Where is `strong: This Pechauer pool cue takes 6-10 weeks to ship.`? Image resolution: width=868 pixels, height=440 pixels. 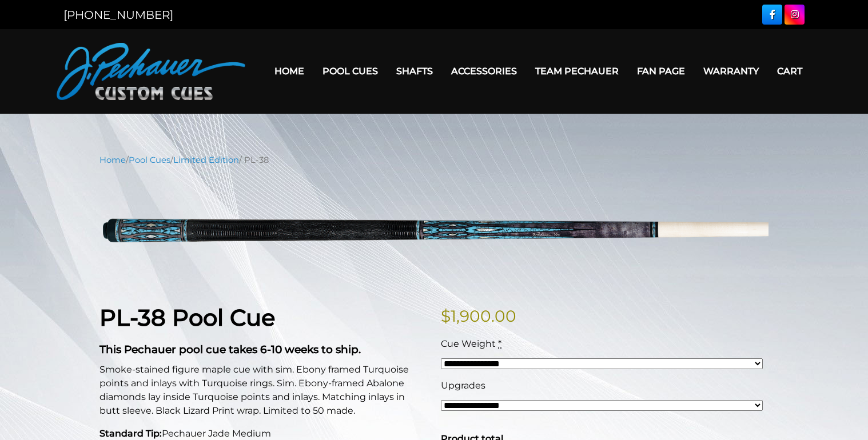 strong: This Pechauer pool cue takes 6-10 weeks to ship. is located at coordinates (230, 349).